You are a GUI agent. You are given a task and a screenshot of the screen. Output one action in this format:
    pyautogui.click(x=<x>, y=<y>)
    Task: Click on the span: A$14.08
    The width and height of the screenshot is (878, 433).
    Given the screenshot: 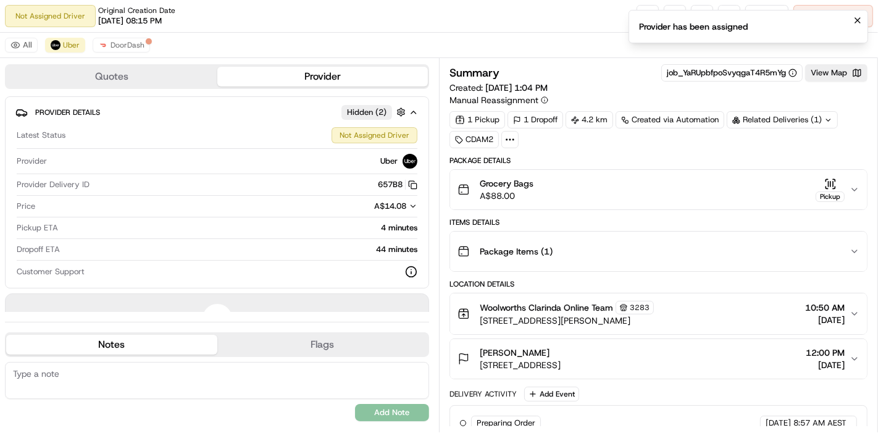 What is the action you would take?
    pyautogui.click(x=390, y=206)
    